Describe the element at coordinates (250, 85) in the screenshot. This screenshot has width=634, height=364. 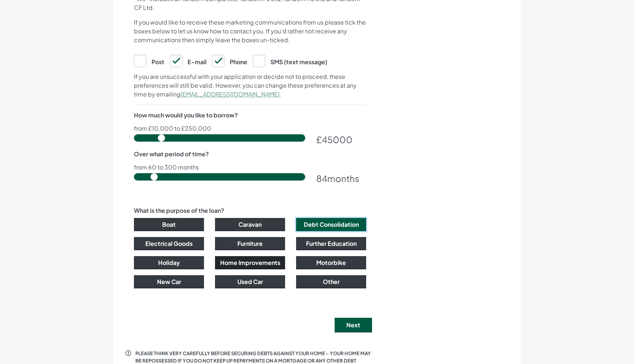
I see `p: If you are unsuccessful with your application or decide not to proceed, these preferences will st...` at that location.